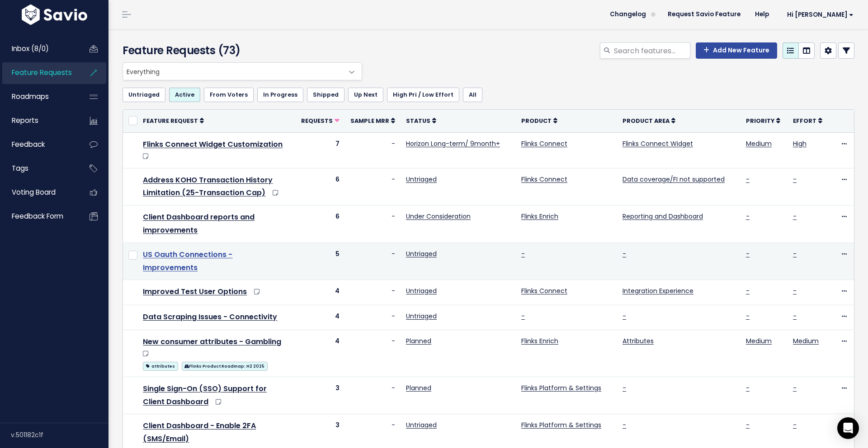 The image size is (868, 448). Describe the element at coordinates (30, 96) in the screenshot. I see `span: Roadmaps` at that location.